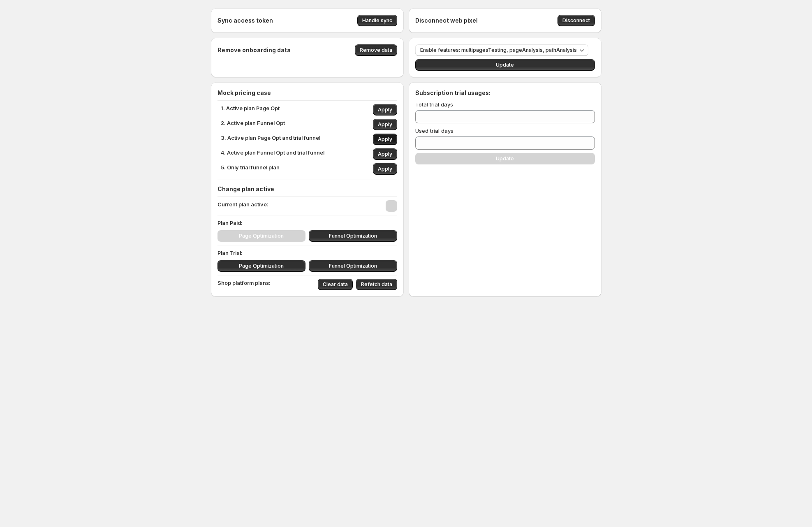  Describe the element at coordinates (335, 284) in the screenshot. I see `span: Clear data` at that location.